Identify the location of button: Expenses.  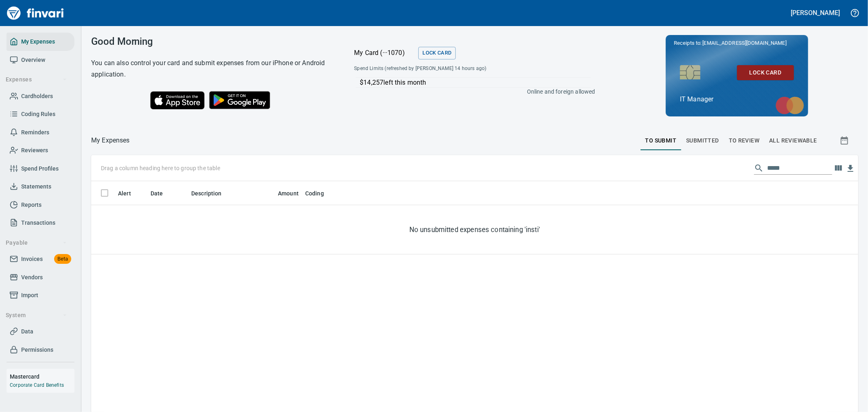
(36, 79).